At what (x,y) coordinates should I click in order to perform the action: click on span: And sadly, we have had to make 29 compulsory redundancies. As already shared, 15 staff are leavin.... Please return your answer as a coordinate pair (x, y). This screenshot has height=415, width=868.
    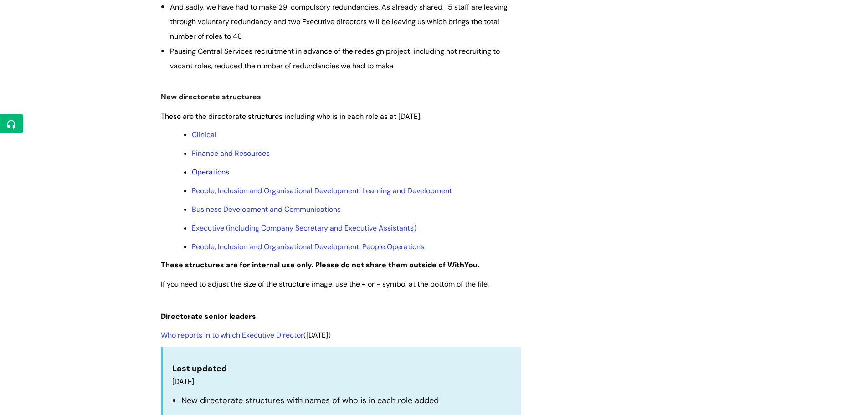
    Looking at the image, I should click on (339, 22).